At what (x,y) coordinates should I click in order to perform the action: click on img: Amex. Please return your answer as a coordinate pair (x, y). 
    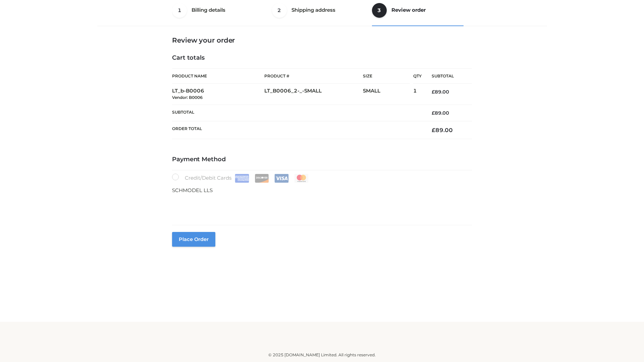
    Looking at the image, I should click on (242, 178).